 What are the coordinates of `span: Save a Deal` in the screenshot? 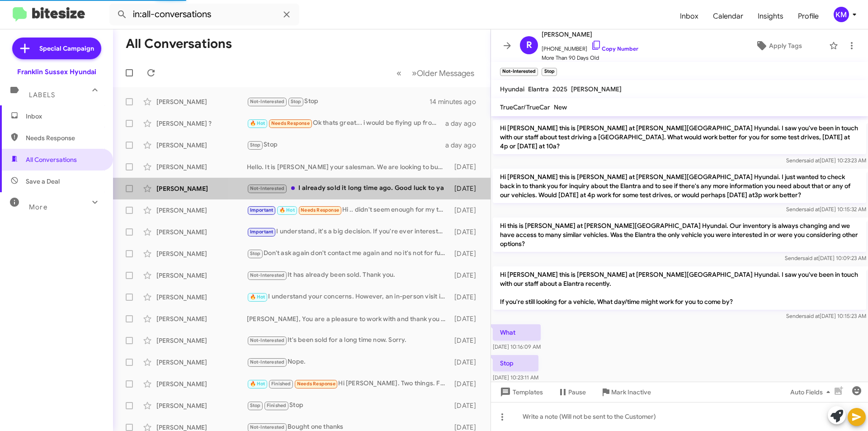 It's located at (43, 181).